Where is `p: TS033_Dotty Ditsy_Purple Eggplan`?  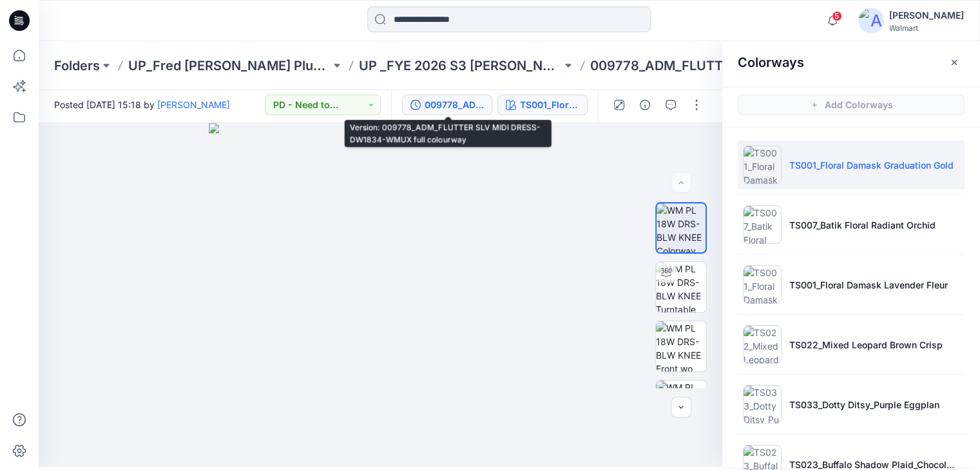 p: TS033_Dotty Ditsy_Purple Eggplan is located at coordinates (864, 405).